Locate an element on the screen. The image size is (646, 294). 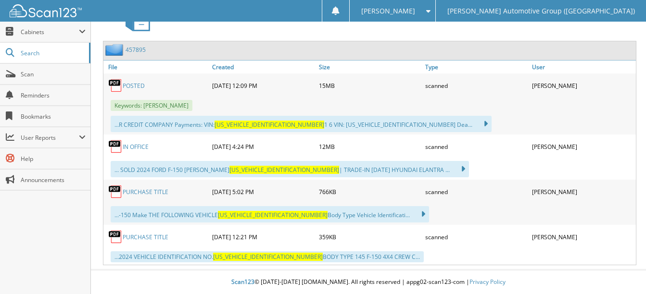
a: 457895 is located at coordinates (136, 50).